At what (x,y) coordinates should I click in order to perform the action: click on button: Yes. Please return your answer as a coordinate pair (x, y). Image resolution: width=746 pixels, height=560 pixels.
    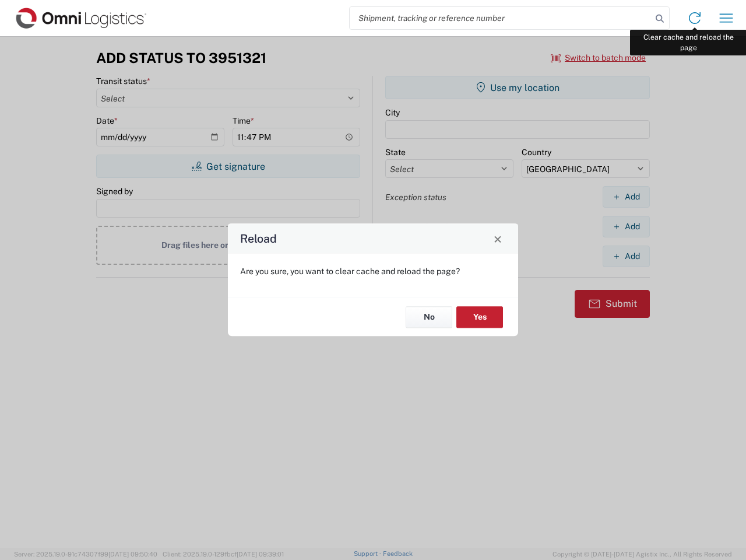
    Looking at the image, I should click on (479, 317).